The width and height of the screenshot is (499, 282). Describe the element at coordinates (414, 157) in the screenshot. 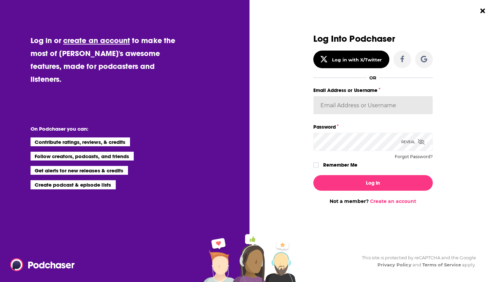

I see `button: Forgot Password?` at that location.